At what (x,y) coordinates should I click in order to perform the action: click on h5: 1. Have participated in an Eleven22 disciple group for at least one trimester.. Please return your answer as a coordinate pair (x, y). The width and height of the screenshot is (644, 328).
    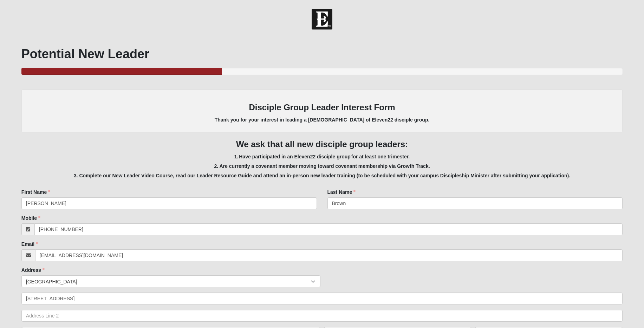
    Looking at the image, I should click on (322, 156).